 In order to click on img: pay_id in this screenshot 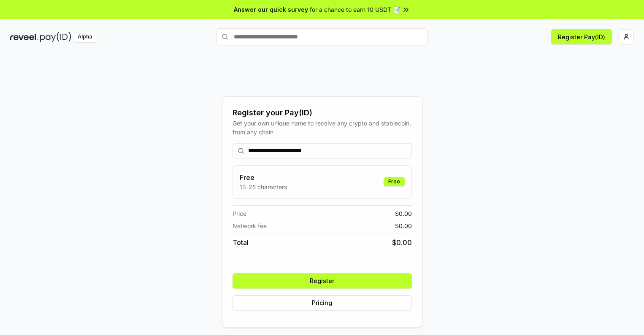, I will do `click(56, 37)`.